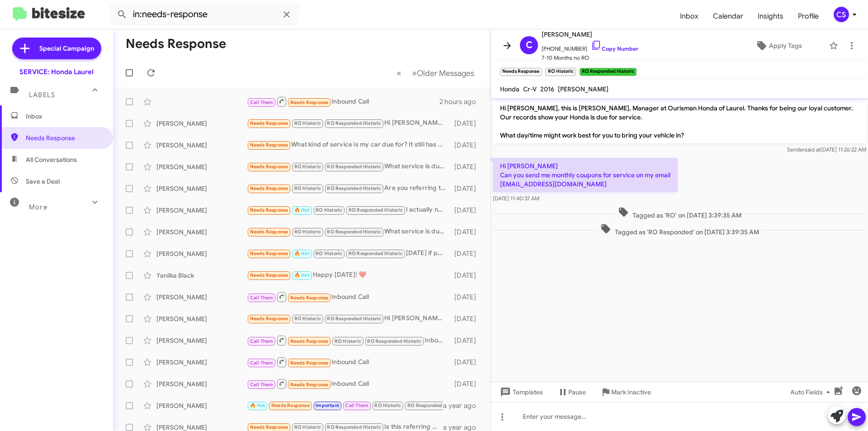  What do you see at coordinates (771, 17) in the screenshot?
I see `span: Insights` at bounding box center [771, 17].